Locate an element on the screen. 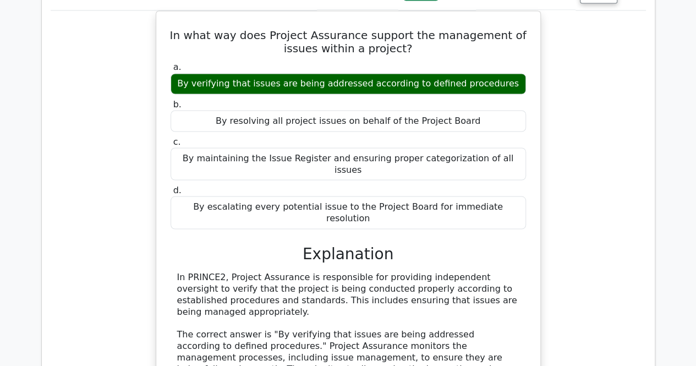  span: a. is located at coordinates (177, 67).